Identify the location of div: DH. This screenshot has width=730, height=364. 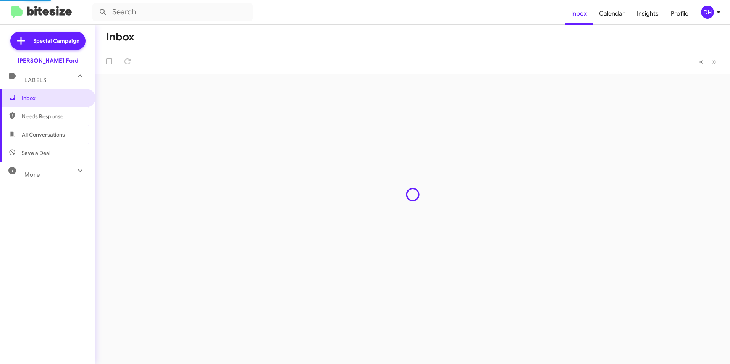
(707, 12).